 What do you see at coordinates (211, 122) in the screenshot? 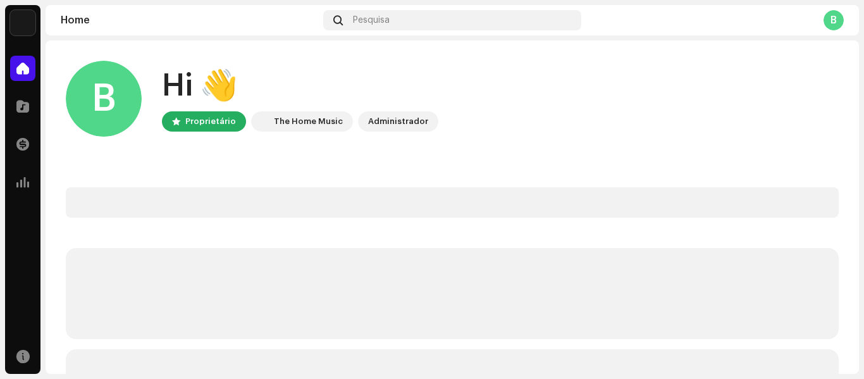
I see `div: Proprietário` at bounding box center [211, 122].